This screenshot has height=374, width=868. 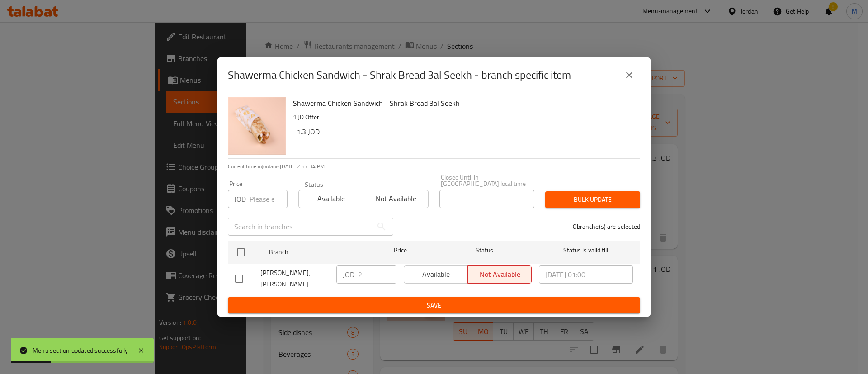 I want to click on p: 1 JD Offer, so click(x=462, y=118).